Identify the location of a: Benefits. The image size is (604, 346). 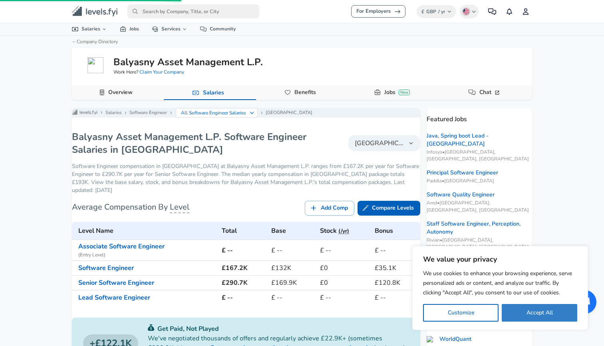
(305, 92).